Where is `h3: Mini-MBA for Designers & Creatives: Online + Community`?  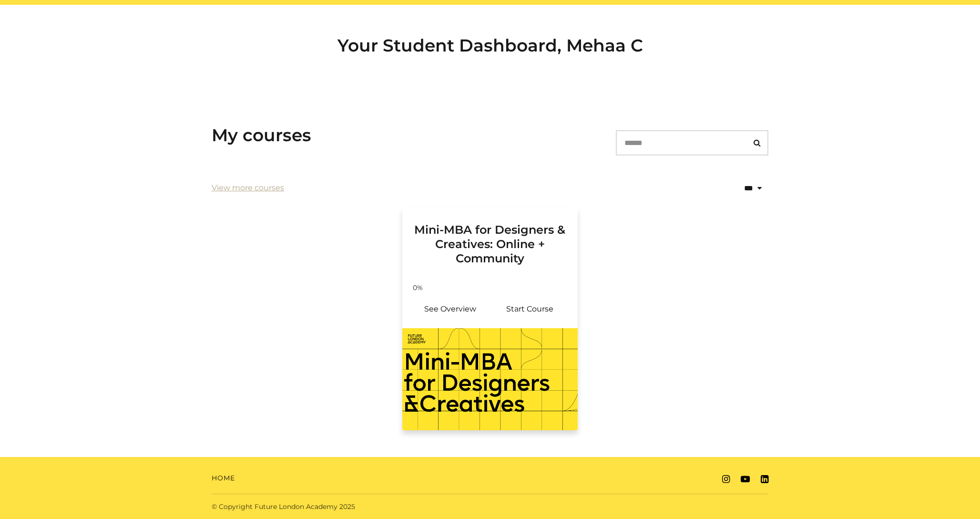
h3: Mini-MBA for Designers & Creatives: Online + Community is located at coordinates (490, 236).